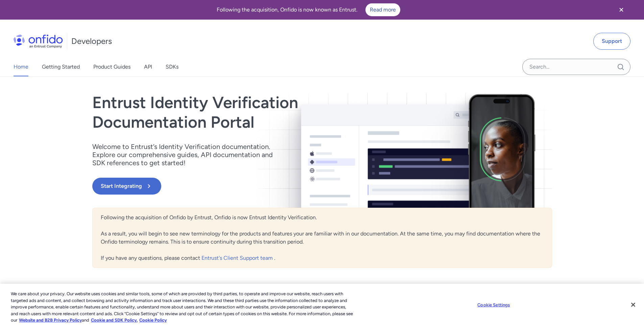 The width and height of the screenshot is (644, 327). What do you see at coordinates (633, 305) in the screenshot?
I see `button: Close` at bounding box center [633, 305].